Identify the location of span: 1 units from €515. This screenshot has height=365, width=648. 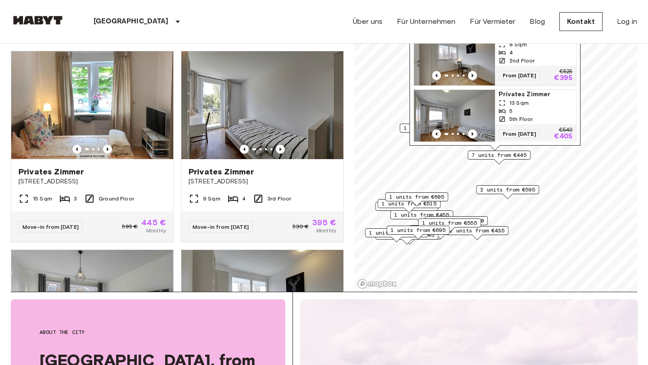
(409, 204).